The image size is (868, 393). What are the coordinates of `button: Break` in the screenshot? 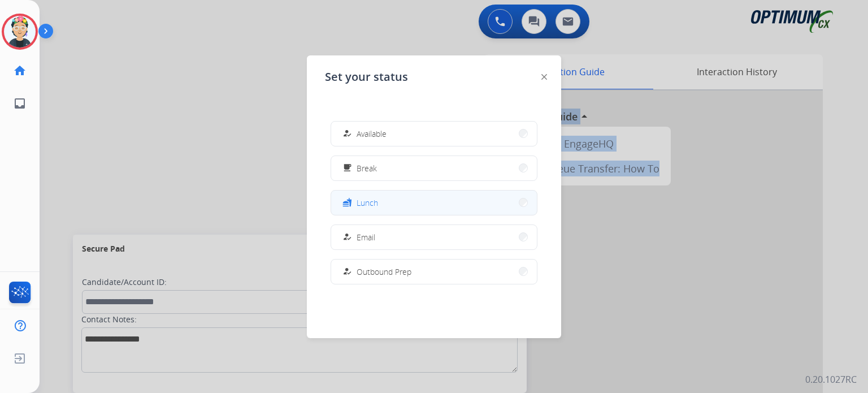 It's located at (434, 168).